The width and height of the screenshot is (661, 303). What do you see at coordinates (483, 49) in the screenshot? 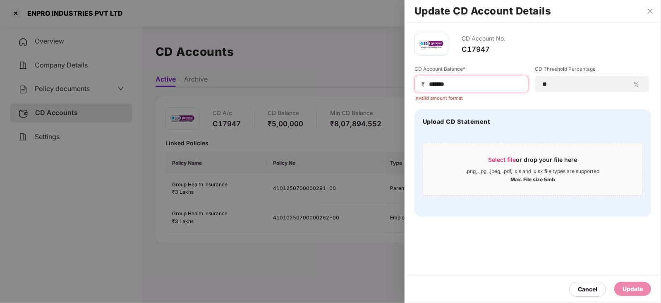
I see `div: C17947` at bounding box center [483, 49].